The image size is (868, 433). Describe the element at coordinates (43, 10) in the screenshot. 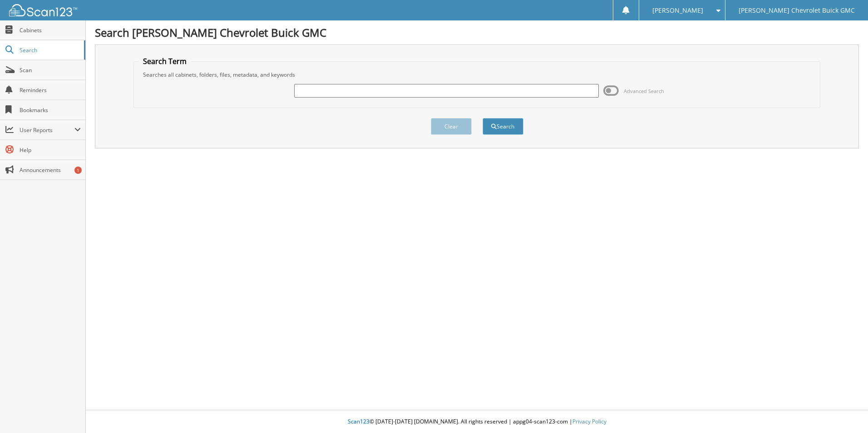

I see `img: scan123-logo-white.svg` at that location.